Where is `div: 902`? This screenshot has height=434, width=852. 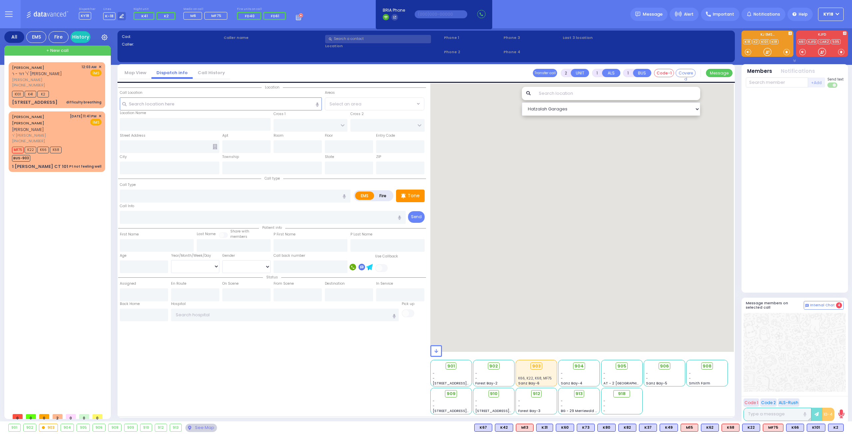 div: 902 is located at coordinates (30, 428).